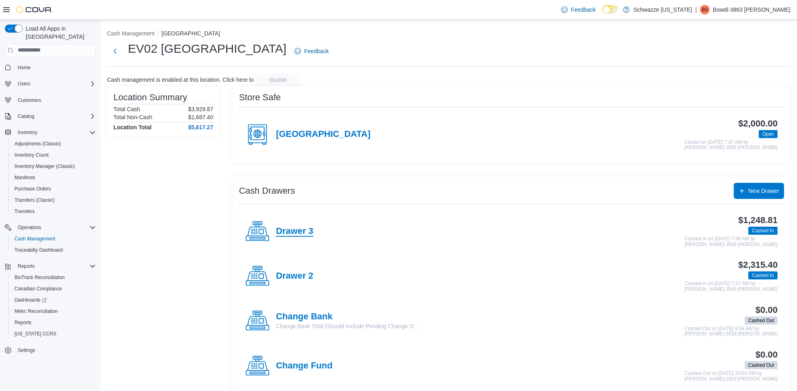 The width and height of the screenshot is (797, 391). Describe the element at coordinates (33, 189) in the screenshot. I see `span: Purchase Orders` at that location.